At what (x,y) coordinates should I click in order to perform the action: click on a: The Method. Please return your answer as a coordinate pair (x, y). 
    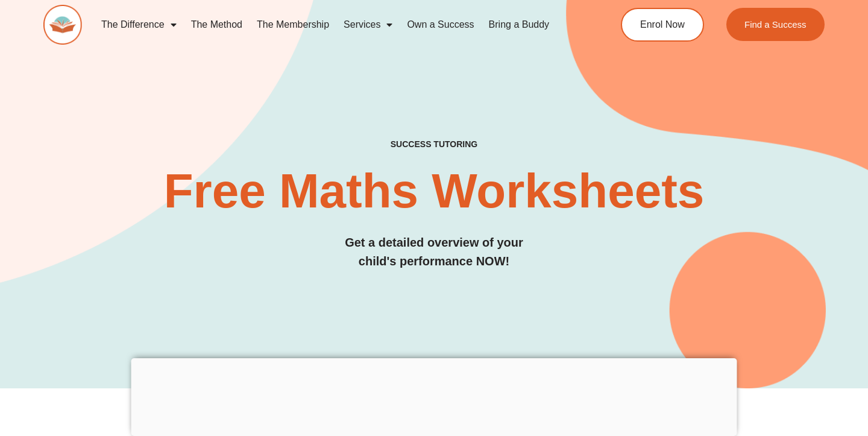
    Looking at the image, I should click on (216, 24).